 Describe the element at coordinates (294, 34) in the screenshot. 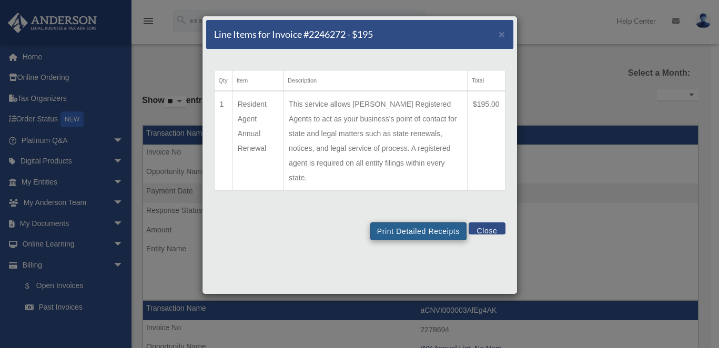

I see `h5: Line Items for Invoice #2246272 - $195` at that location.